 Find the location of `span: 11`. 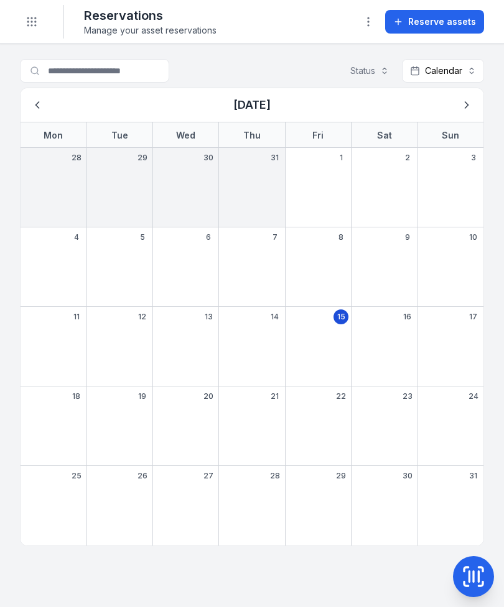

span: 11 is located at coordinates (76, 317).